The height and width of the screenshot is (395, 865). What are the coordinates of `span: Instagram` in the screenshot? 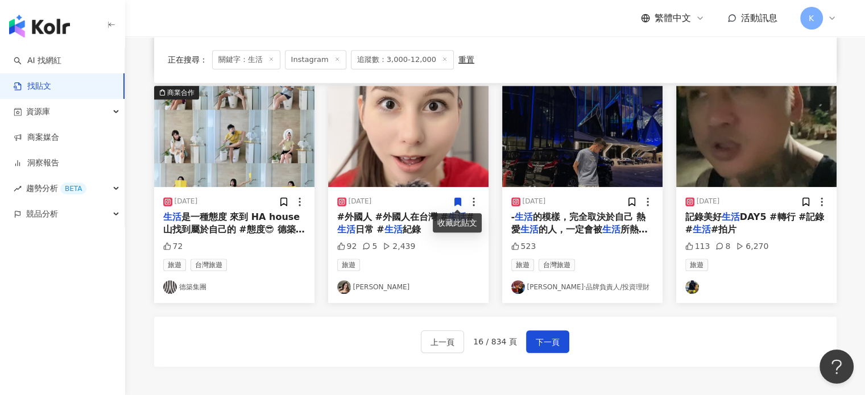 It's located at (315, 60).